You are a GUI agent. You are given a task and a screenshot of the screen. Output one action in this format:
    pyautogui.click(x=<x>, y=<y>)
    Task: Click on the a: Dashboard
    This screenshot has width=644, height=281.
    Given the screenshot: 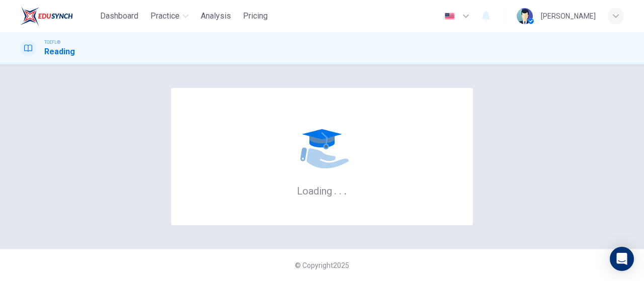 What is the action you would take?
    pyautogui.click(x=119, y=16)
    